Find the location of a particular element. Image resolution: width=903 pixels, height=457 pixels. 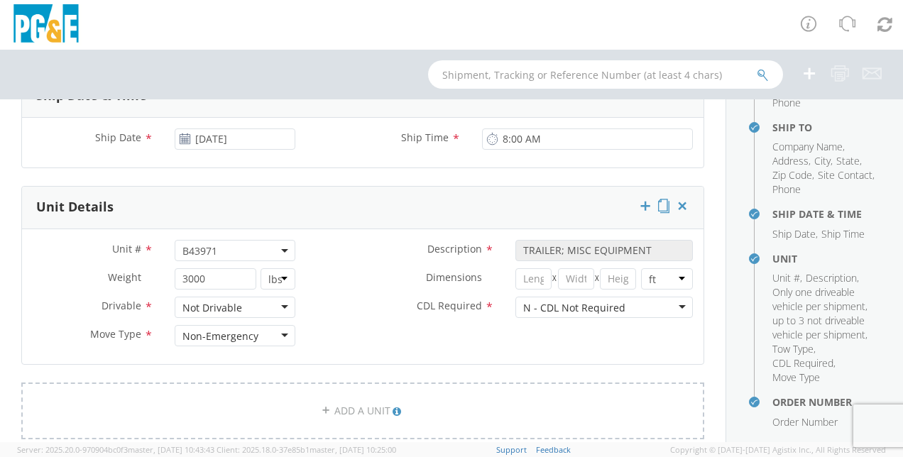

h4: Ship Date & Time is located at coordinates (827, 214).